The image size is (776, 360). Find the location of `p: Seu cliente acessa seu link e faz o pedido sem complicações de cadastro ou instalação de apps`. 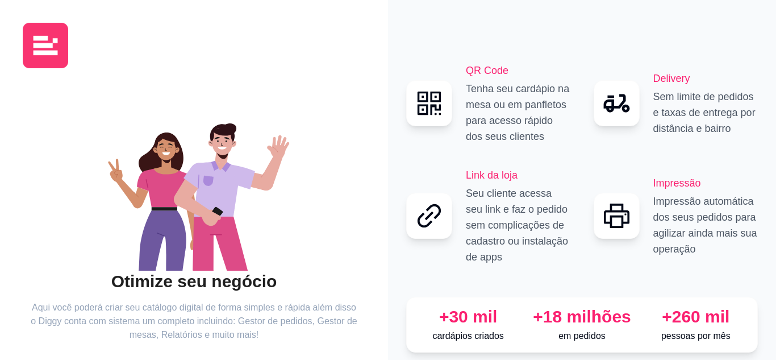

p: Seu cliente acessa seu link e faz o pedido sem complicações de cadastro ou instalação de apps is located at coordinates (518, 225).